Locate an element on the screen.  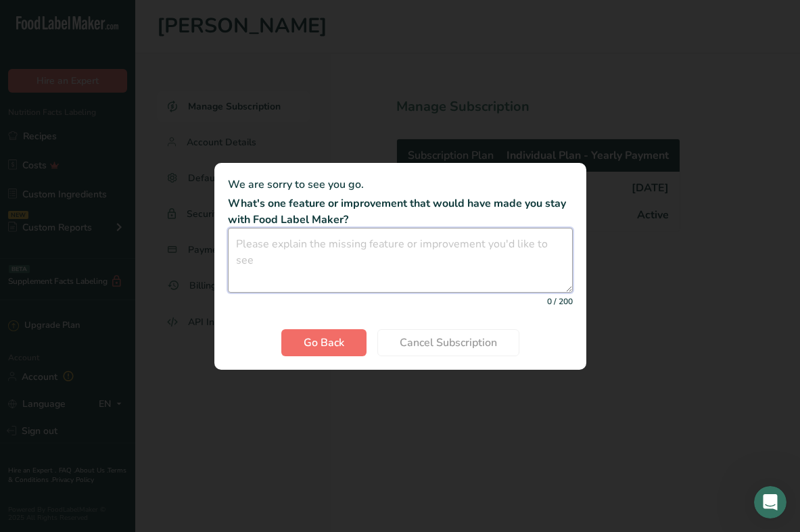
button: Go Back is located at coordinates (324, 342).